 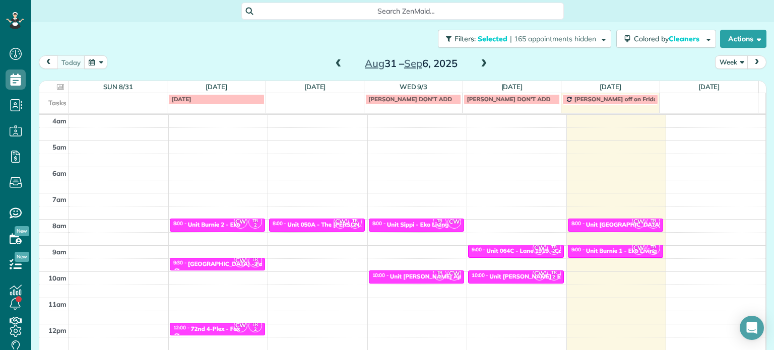 What do you see at coordinates (757, 62) in the screenshot?
I see `button: next` at bounding box center [757, 62].